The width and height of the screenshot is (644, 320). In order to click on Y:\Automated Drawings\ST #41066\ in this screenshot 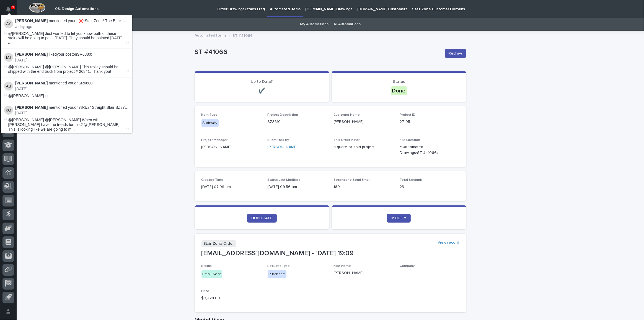, I will do `click(423, 150)`.